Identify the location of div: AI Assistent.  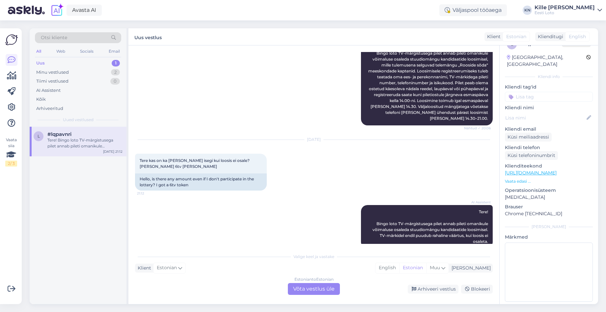
(48, 91).